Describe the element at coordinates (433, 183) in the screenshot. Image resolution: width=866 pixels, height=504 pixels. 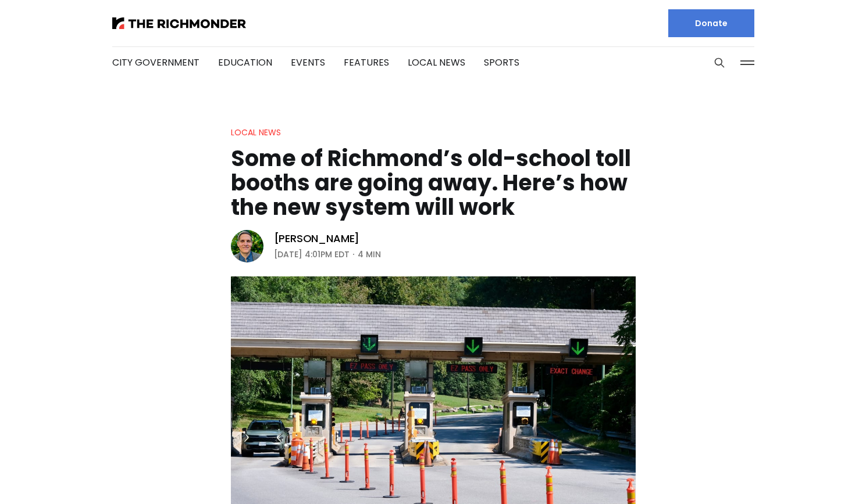
I see `h1: Some of Richmond’s old-school toll booths are going away. Here’s how the new system will work` at that location.